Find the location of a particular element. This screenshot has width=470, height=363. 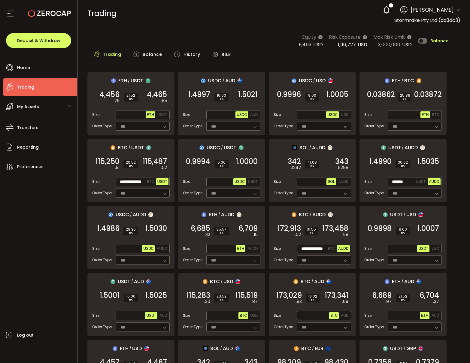

img: btc_portfolio.svg is located at coordinates (296, 282).